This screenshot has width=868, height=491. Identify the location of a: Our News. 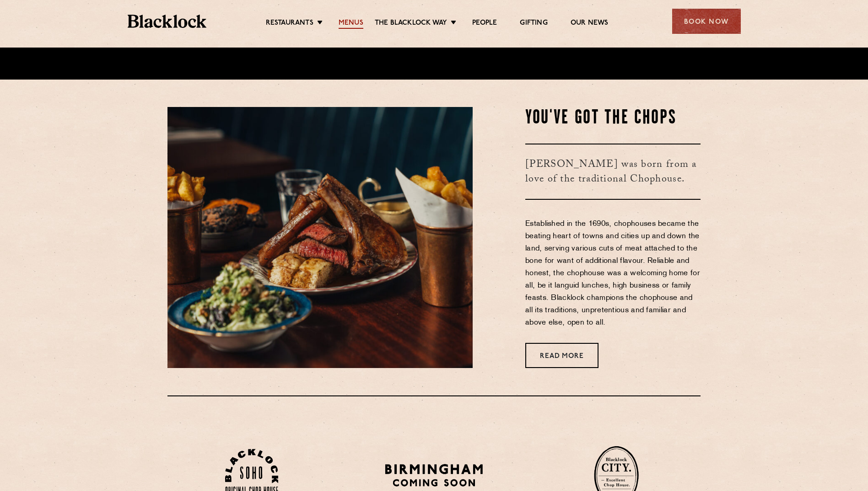
(589, 24).